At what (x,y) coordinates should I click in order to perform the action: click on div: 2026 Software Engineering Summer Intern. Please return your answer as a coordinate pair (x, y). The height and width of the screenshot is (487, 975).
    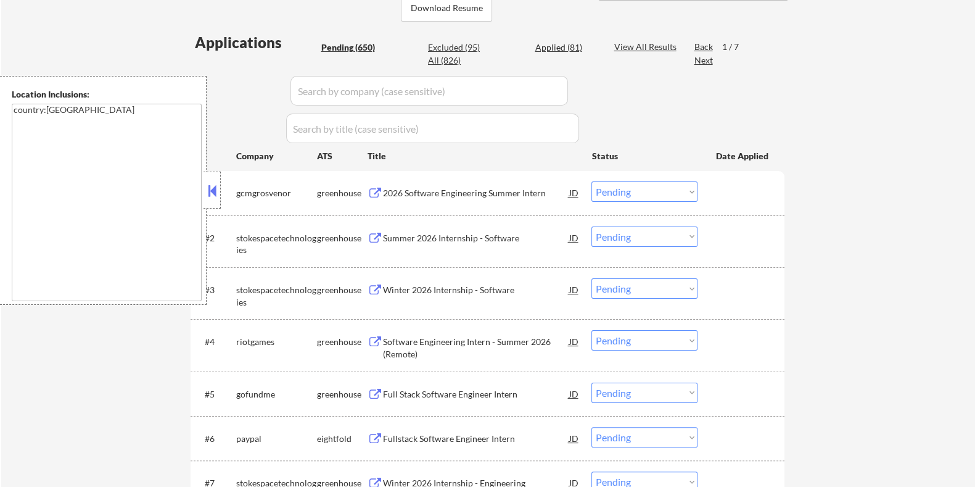
    Looking at the image, I should click on (476, 193).